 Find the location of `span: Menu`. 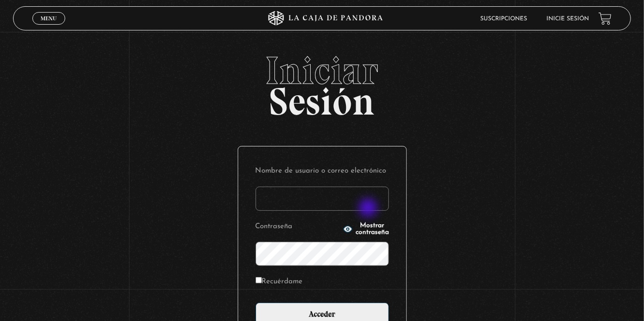

span: Menu is located at coordinates (48, 18).